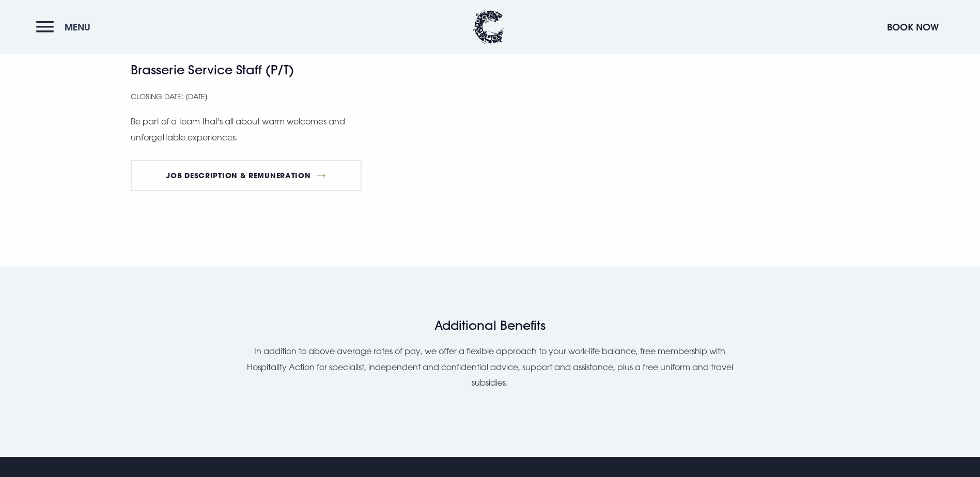 Image resolution: width=980 pixels, height=477 pixels. Describe the element at coordinates (247, 176) in the screenshot. I see `a: Job Description & Remuneration` at that location.